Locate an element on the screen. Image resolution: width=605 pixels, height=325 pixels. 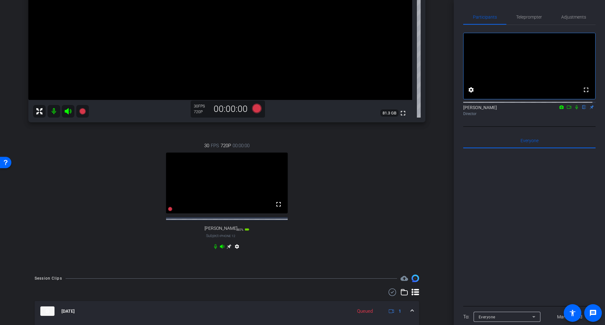
div: 720P is located at coordinates (202, 112).